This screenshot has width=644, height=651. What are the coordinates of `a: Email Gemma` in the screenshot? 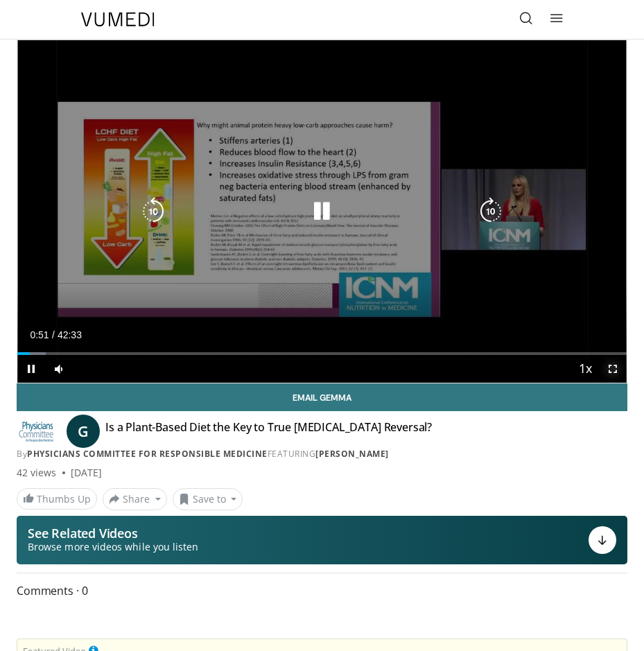 It's located at (322, 397).